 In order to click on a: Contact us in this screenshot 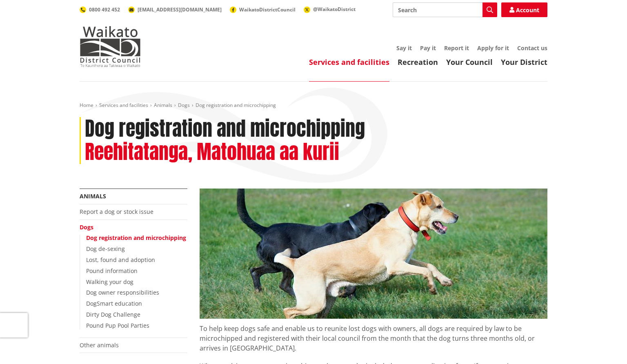, I will do `click(532, 48)`.